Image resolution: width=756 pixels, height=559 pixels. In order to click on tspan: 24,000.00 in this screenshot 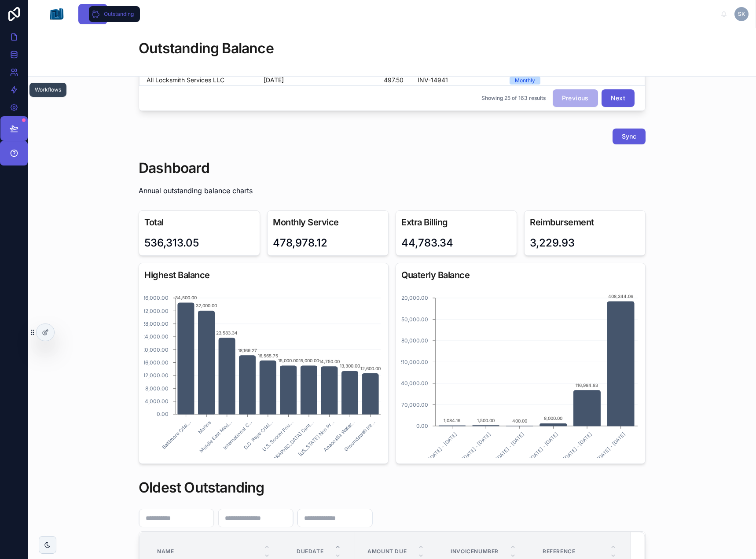, I will do `click(155, 336)`.